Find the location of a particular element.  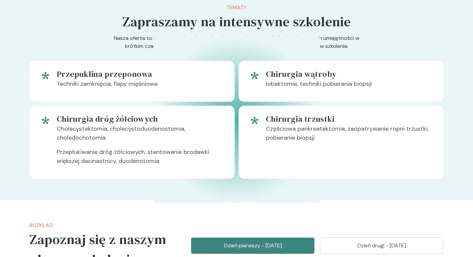

p: Cholecystektomia, cholecystoduodenostomia, choledochotomia is located at coordinates (140, 136).